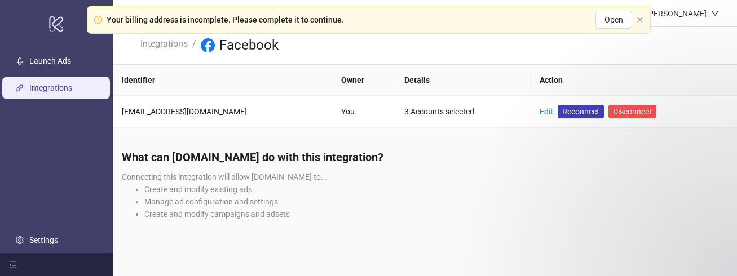  Describe the element at coordinates (632, 112) in the screenshot. I see `button: Disconnect` at that location.